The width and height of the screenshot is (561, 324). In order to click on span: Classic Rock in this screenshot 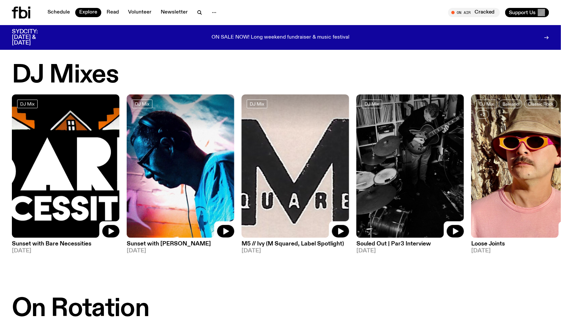, I will do `click(541, 104)`.